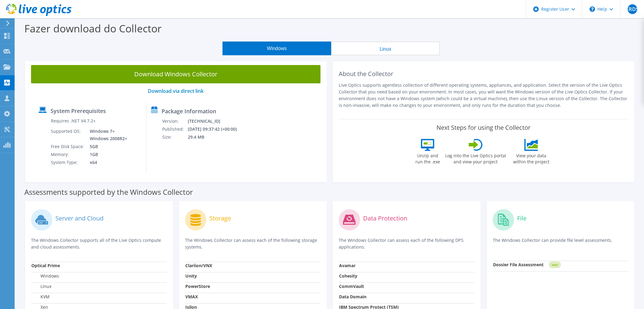 This screenshot has height=309, width=644. What do you see at coordinates (348, 275) in the screenshot?
I see `strong: Cohesity` at bounding box center [348, 275].